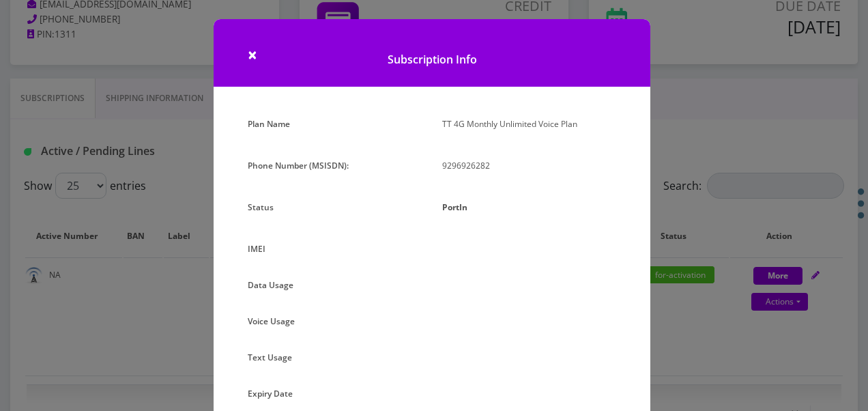 This screenshot has width=868, height=411. I want to click on label: Data Usage, so click(270, 285).